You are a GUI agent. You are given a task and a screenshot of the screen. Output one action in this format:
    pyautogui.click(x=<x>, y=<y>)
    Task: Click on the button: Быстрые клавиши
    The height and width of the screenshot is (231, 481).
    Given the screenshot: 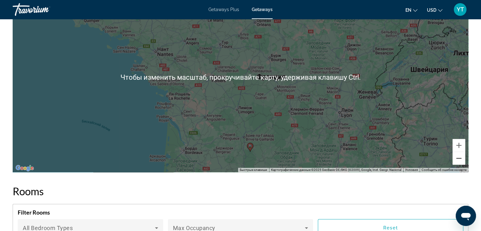 What is the action you would take?
    pyautogui.click(x=253, y=170)
    